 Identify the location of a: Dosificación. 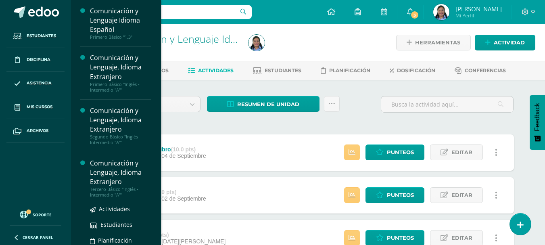
(412, 71).